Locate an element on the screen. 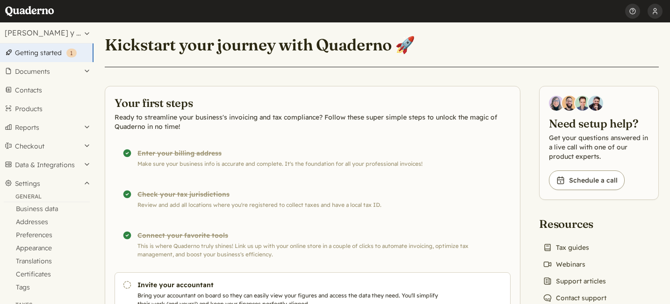 The height and width of the screenshot is (304, 670). a: Support articles is located at coordinates (574, 281).